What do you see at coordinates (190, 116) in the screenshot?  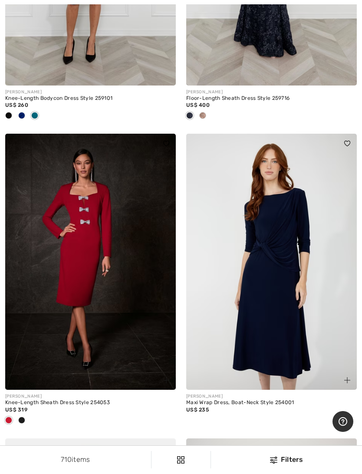 I see `div: Navy` at bounding box center [190, 116].